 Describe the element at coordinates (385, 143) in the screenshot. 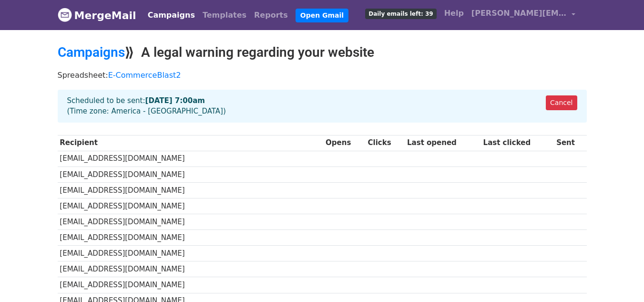

I see `th: Clicks` at that location.